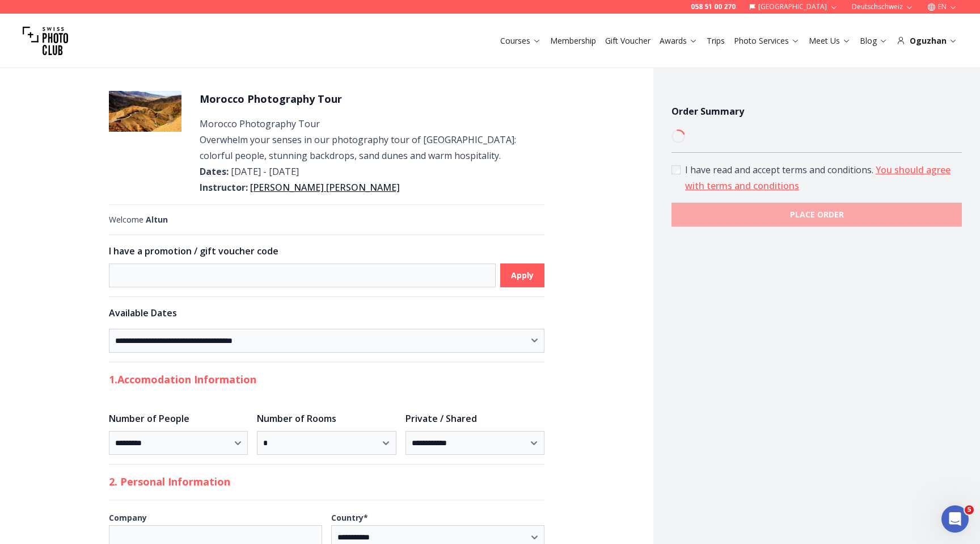 The width and height of the screenshot is (980, 544). I want to click on b: Company, so click(128, 517).